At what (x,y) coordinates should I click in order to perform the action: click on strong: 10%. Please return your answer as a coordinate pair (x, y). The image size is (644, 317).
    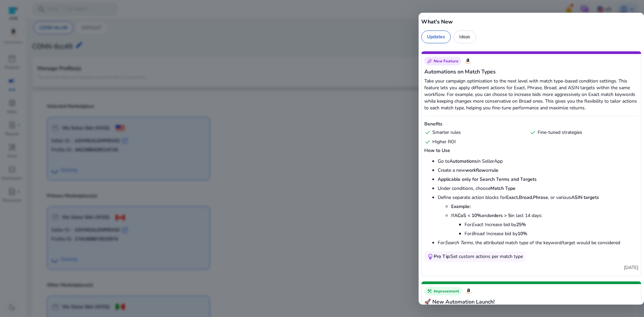
    Looking at the image, I should click on (522, 234).